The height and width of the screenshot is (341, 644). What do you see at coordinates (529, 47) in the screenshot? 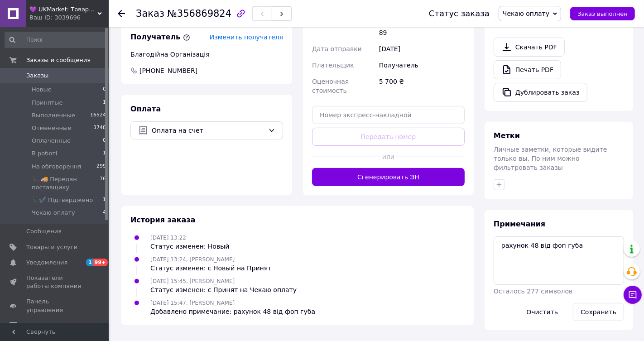
I see `a: Скачать PDF` at bounding box center [529, 47].